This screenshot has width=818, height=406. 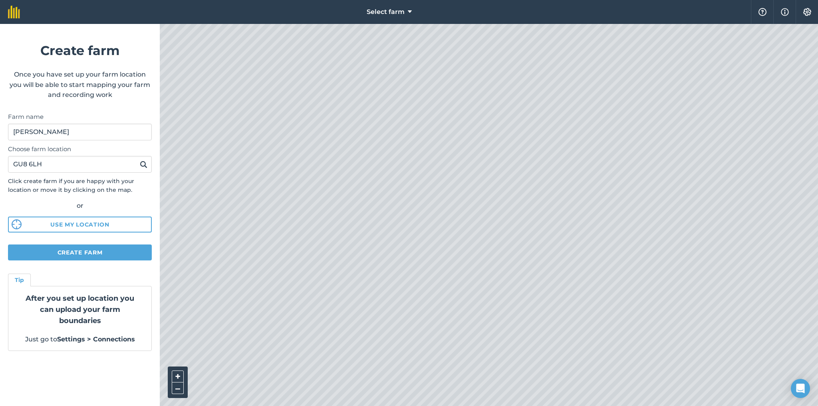 What do you see at coordinates (96, 339) in the screenshot?
I see `strong: Settings > Connections` at bounding box center [96, 339].